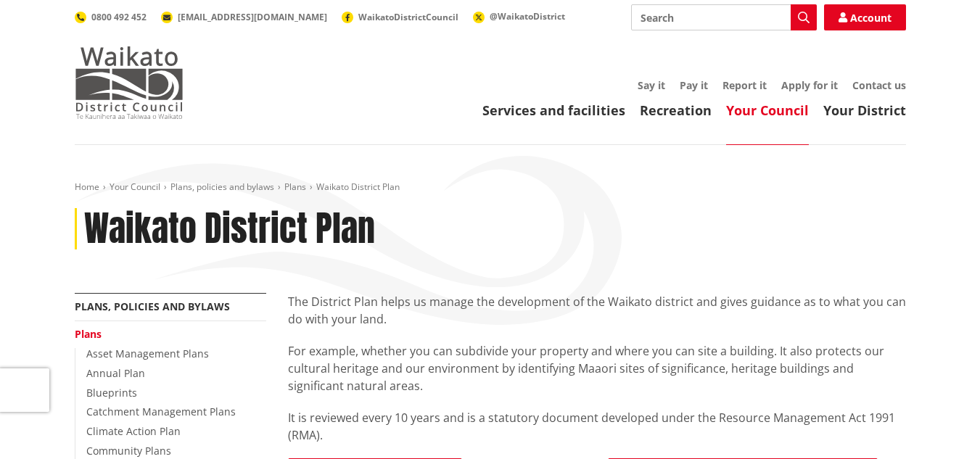 The width and height of the screenshot is (980, 459). Describe the element at coordinates (879, 85) in the screenshot. I see `a: Contact us` at that location.